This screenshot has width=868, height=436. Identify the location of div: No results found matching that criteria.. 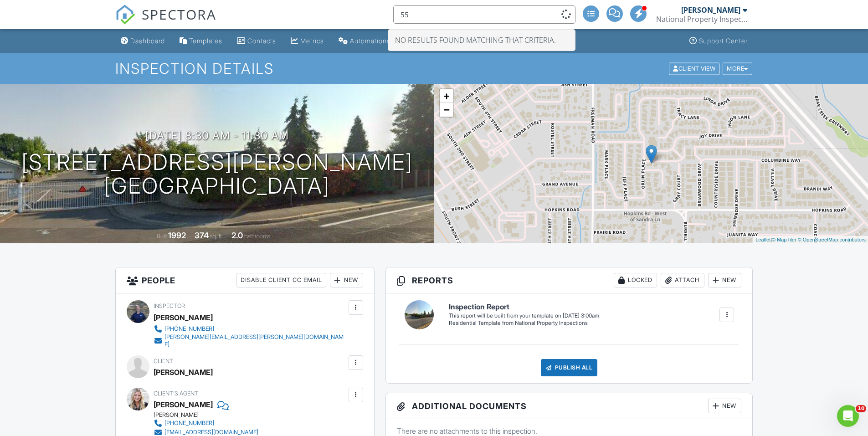
(481, 40).